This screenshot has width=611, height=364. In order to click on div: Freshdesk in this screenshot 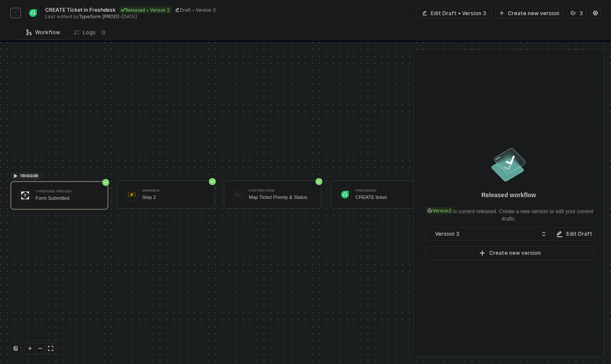, I will do `click(388, 191)`.